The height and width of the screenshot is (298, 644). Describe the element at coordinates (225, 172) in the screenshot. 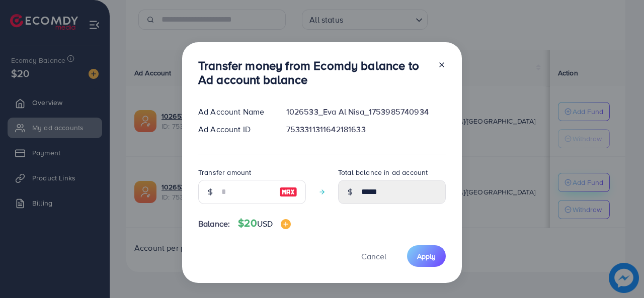

I see `label: Transfer amount` at that location.